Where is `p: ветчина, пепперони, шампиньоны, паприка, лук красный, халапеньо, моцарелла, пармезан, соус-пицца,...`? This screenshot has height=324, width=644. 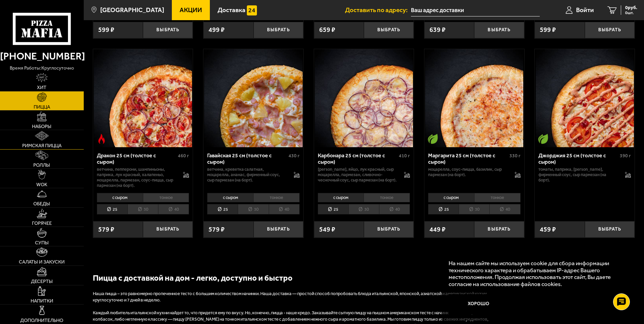 p: ветчина, пепперони, шампиньоны, паприка, лук красный, халапеньо, моцарелла, пармезан, соус-пицца,... is located at coordinates (137, 177).